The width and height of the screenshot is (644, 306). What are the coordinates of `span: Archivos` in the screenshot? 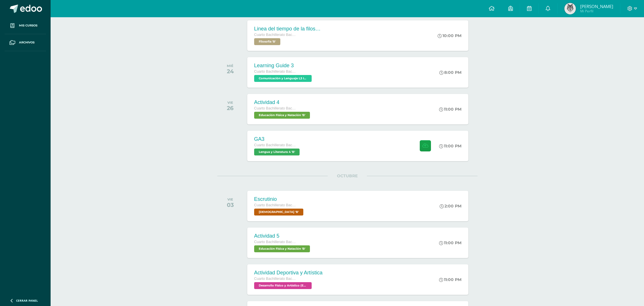 It's located at (27, 43).